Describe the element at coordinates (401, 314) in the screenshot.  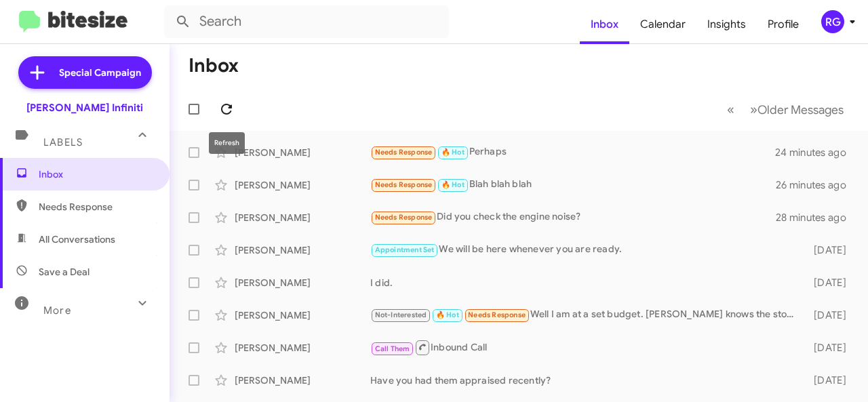
I see `span: Not-Interested` at that location.